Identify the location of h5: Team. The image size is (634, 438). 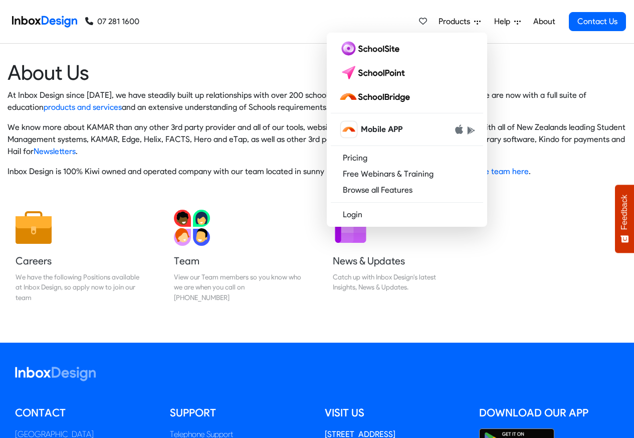
(238, 261).